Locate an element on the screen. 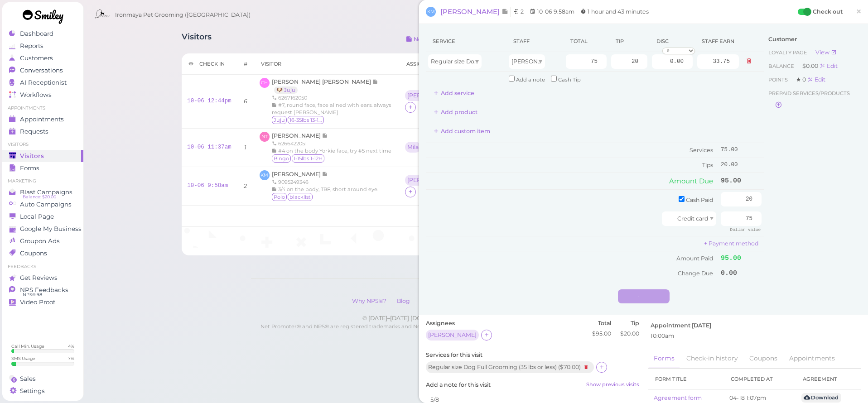 The width and height of the screenshot is (868, 403). span: Polo is located at coordinates (279, 197).